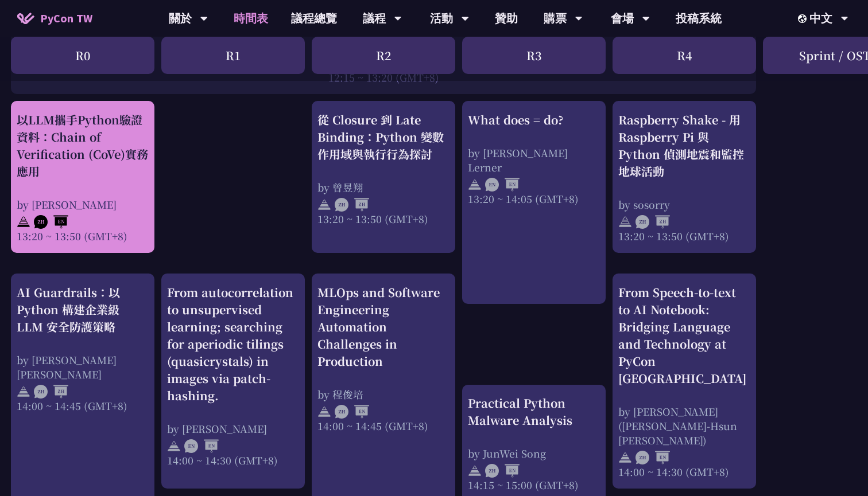 This screenshot has width=868, height=496. What do you see at coordinates (684, 204) in the screenshot?
I see `div: by sosorry` at bounding box center [684, 204].